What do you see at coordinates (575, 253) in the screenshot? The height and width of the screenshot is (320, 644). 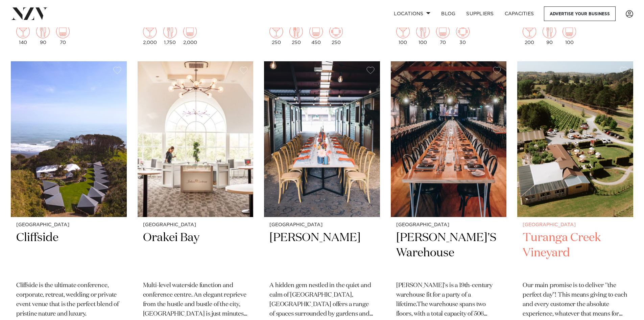 I see `h2: Turanga Creek Vineyard` at bounding box center [575, 253].